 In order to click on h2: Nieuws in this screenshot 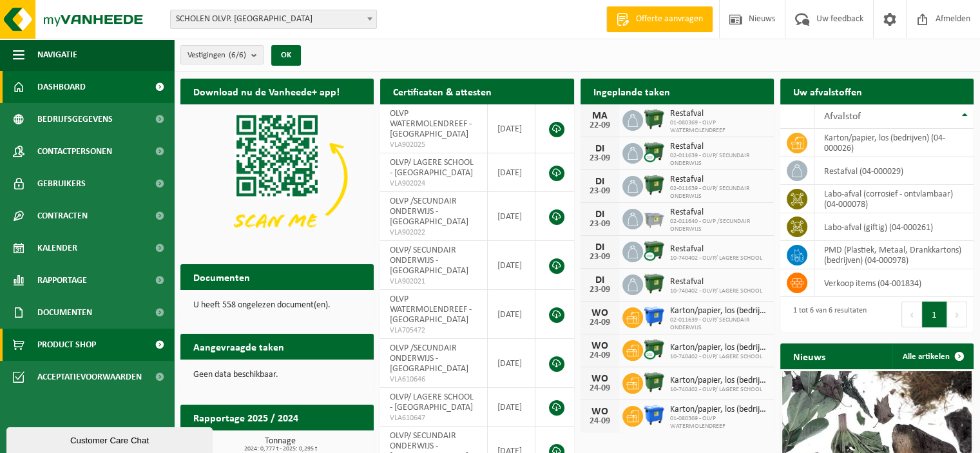, I will do `click(809, 355)`.